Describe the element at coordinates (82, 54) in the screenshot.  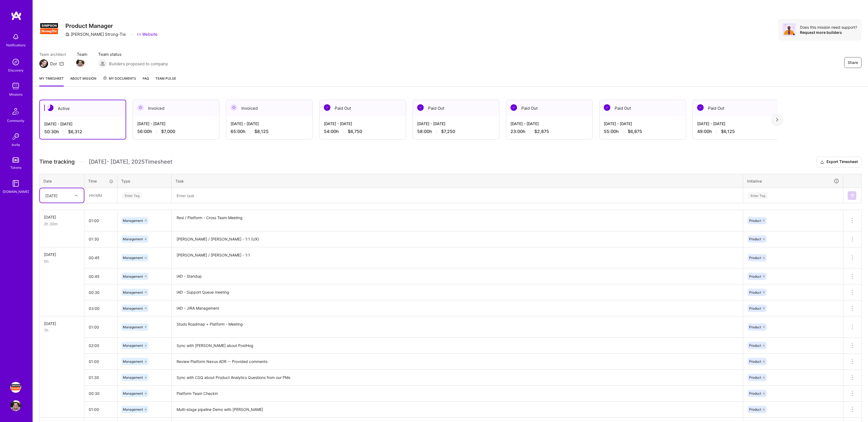
I see `span: Team` at that location.